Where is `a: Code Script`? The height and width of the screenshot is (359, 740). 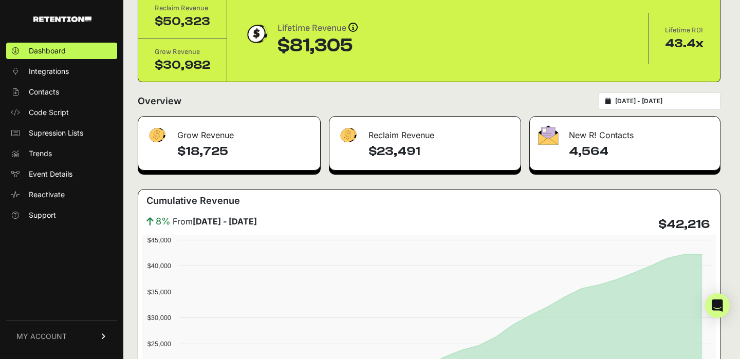 a: Code Script is located at coordinates (62, 112).